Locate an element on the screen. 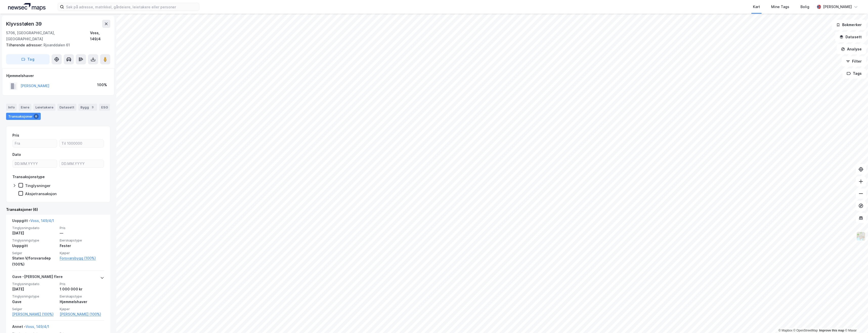  input: Til 1000000 is located at coordinates (81, 143).